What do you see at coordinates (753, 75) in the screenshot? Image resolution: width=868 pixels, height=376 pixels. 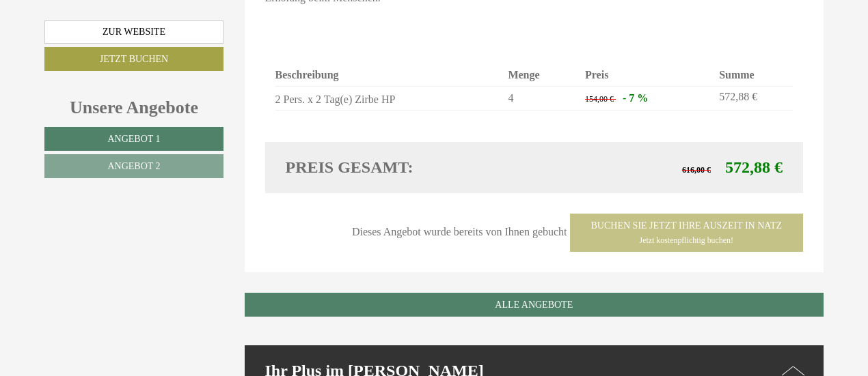 I see `th: Summe` at bounding box center [753, 75].